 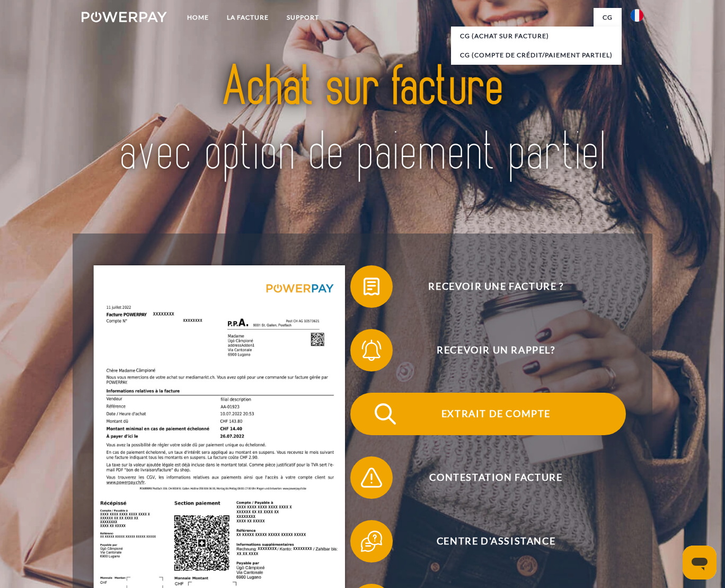 I want to click on span: Recevoir un rappel?, so click(x=496, y=350).